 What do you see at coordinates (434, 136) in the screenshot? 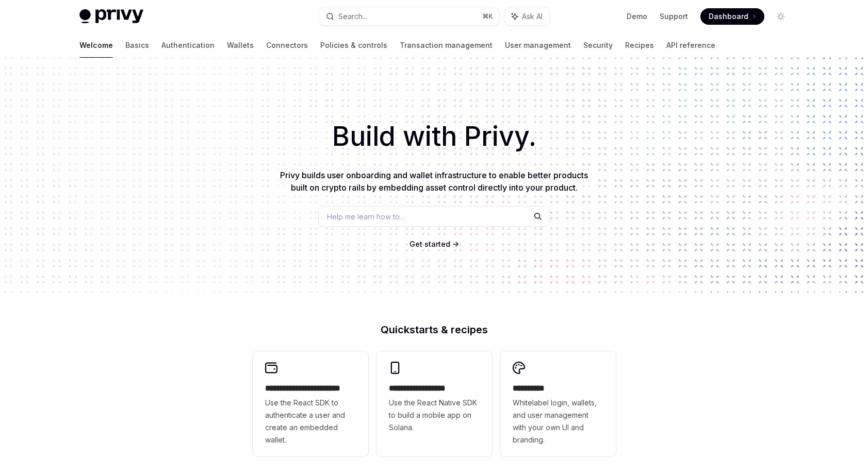
I see `h1: Build with Privy.` at bounding box center [434, 136].